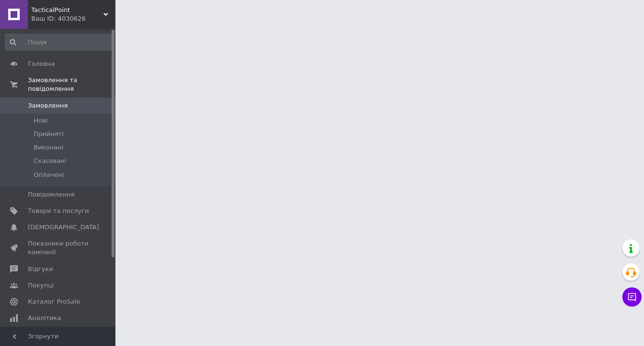 This screenshot has width=644, height=346. Describe the element at coordinates (40, 120) in the screenshot. I see `span: Нові` at that location.